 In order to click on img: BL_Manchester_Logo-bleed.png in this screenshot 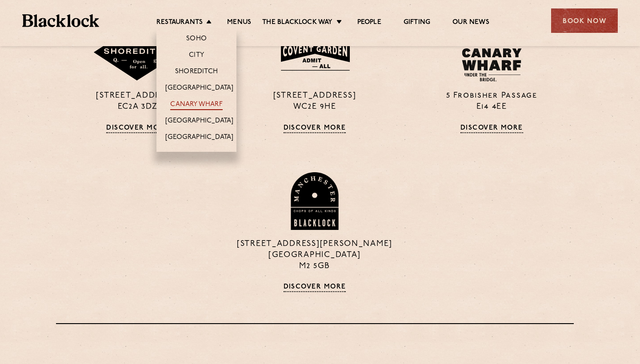, I will do `click(314, 201)`.